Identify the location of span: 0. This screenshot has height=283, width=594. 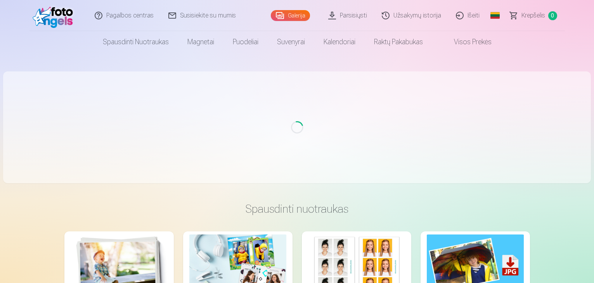
(552, 16).